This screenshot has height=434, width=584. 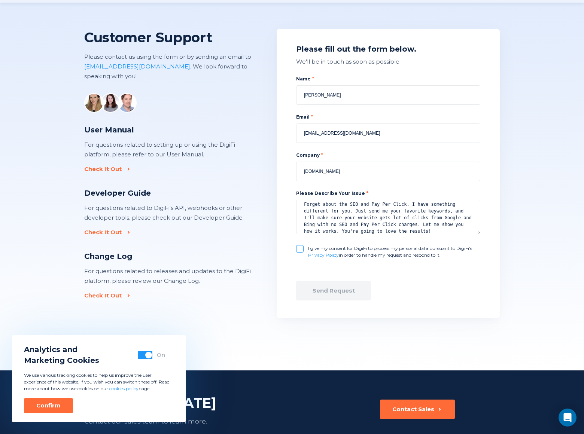 I want to click on a: cookies policy, so click(x=124, y=388).